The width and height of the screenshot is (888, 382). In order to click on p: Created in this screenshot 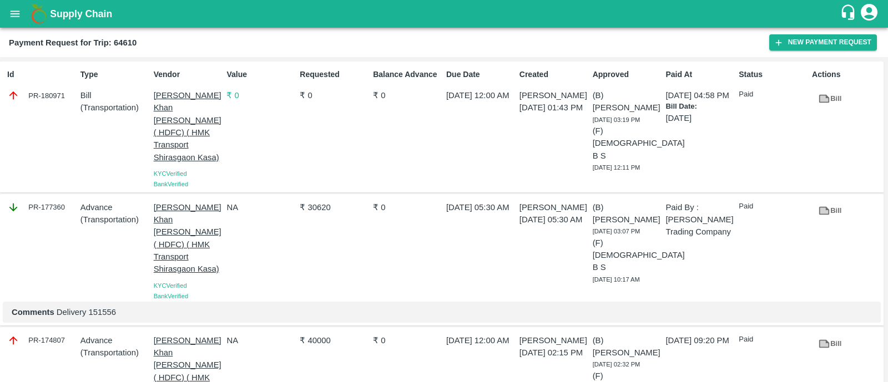, I will do `click(554, 74)`.